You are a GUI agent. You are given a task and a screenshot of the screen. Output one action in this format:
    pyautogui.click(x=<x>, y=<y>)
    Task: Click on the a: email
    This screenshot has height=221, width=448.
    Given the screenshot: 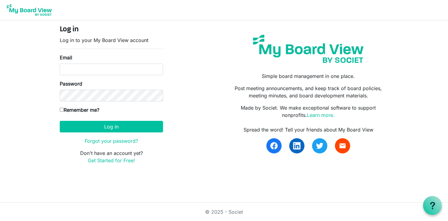 What is the action you would take?
    pyautogui.click(x=343, y=146)
    